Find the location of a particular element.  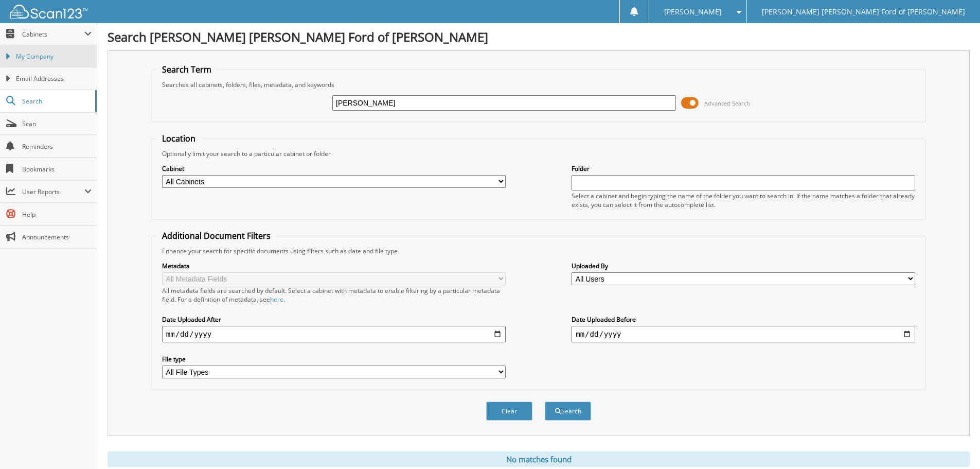

span: Bookmarks is located at coordinates (56, 169).